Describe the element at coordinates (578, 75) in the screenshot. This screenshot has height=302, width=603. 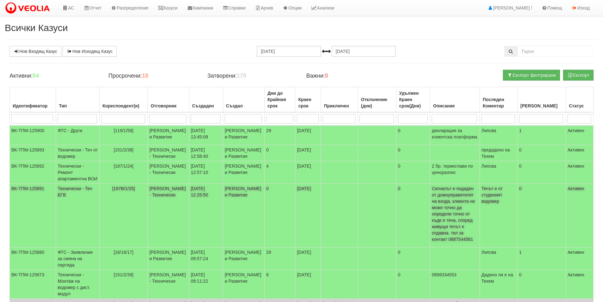
I see `button: Експорт` at that location.